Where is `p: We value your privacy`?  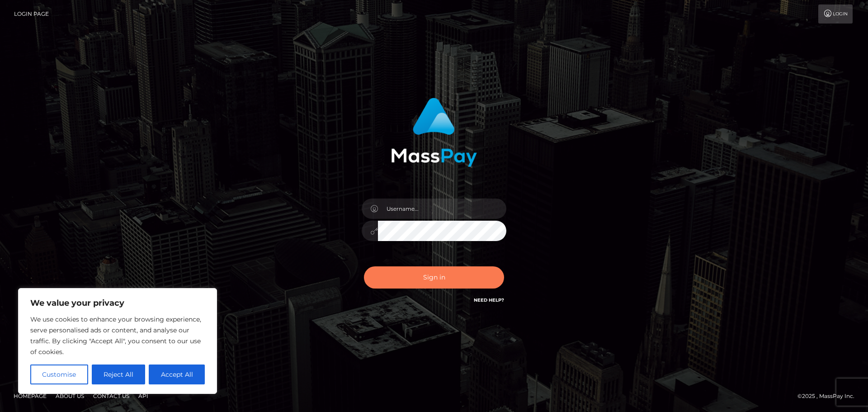
p: We value your privacy is located at coordinates (117, 303).